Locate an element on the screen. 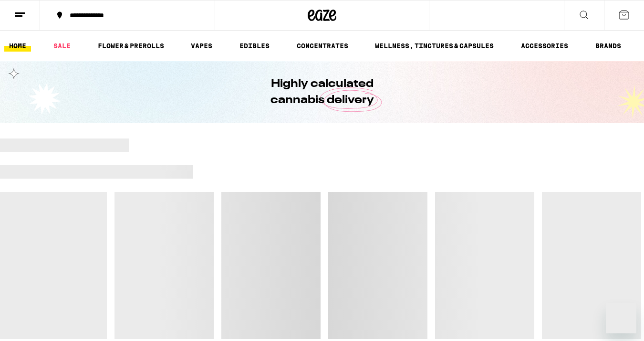  a: HOME is located at coordinates (18, 46).